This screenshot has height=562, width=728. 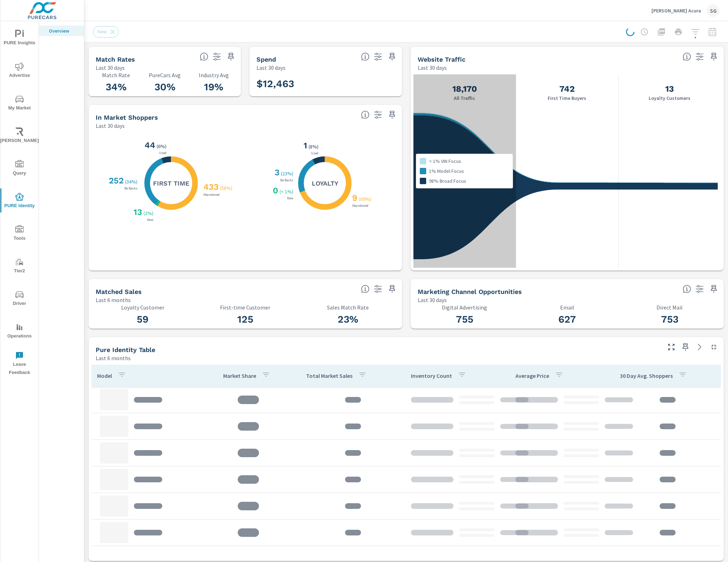 I want to click on h3: 252, so click(x=115, y=181).